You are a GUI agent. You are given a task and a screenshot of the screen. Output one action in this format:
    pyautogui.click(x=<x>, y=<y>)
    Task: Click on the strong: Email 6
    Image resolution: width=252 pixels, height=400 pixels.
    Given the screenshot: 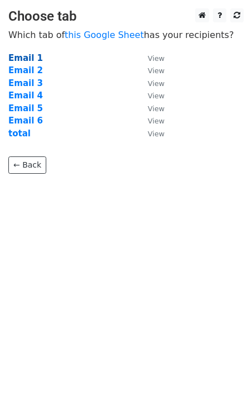 What is the action you would take?
    pyautogui.click(x=26, y=121)
    